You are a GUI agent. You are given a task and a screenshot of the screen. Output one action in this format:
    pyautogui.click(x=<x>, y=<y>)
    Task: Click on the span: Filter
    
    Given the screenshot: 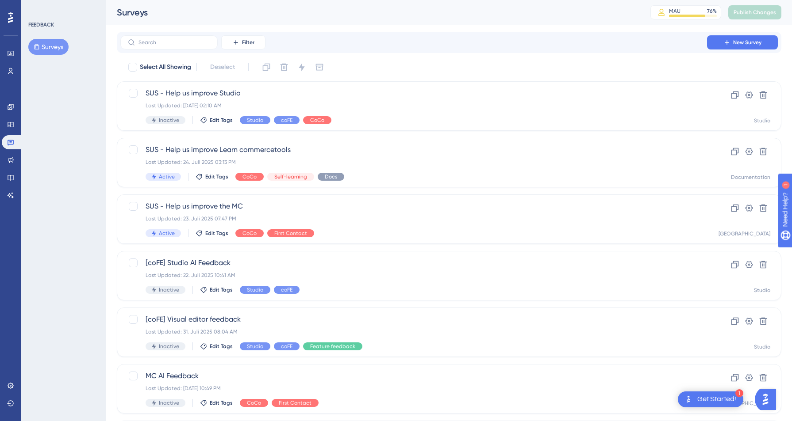 What is the action you would take?
    pyautogui.click(x=248, y=42)
    